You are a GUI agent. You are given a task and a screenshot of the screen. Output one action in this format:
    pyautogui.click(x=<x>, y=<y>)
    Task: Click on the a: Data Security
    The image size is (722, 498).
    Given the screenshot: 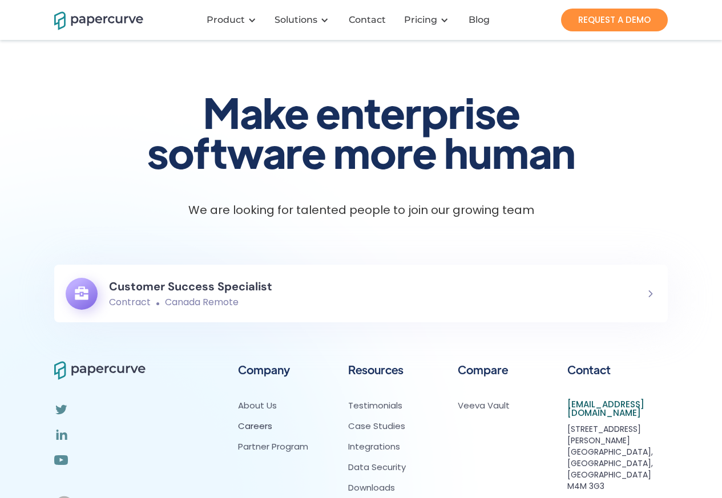 What is the action you would take?
    pyautogui.click(x=377, y=467)
    